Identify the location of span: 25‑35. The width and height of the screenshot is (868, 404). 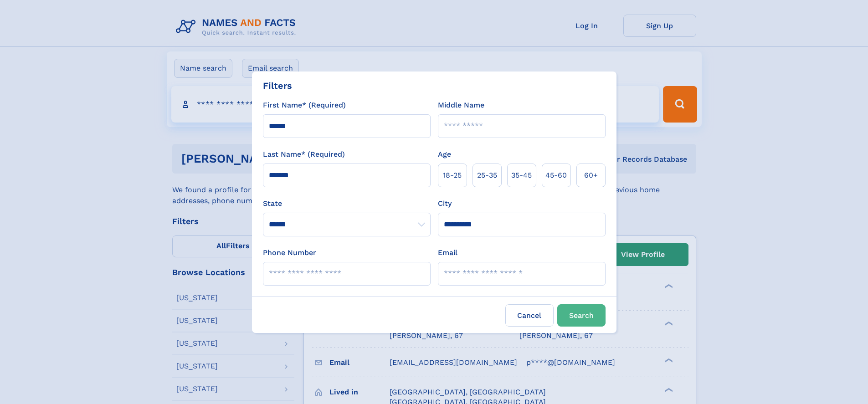
(487, 175).